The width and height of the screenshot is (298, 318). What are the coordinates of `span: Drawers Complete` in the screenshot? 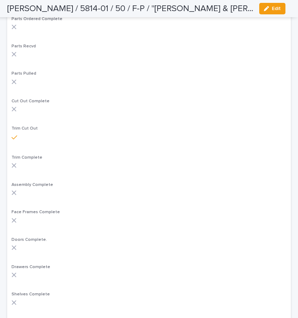 It's located at (31, 267).